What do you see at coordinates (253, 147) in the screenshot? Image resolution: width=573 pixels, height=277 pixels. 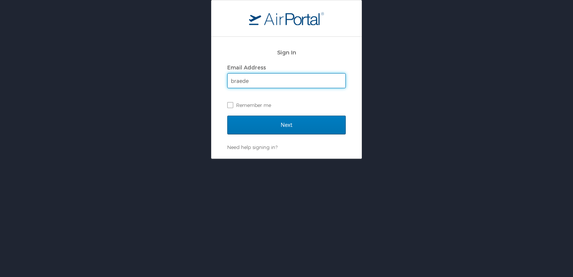 I see `a: Need help signing in?` at bounding box center [253, 147].